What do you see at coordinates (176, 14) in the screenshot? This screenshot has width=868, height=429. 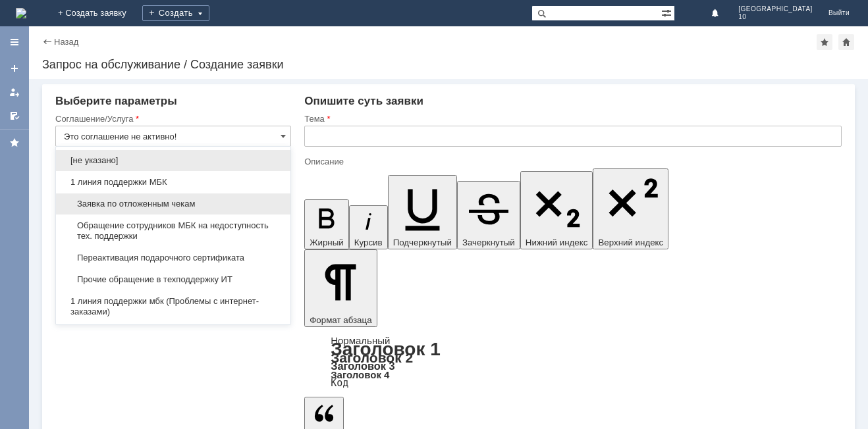 I see `div: Создать` at bounding box center [176, 14].